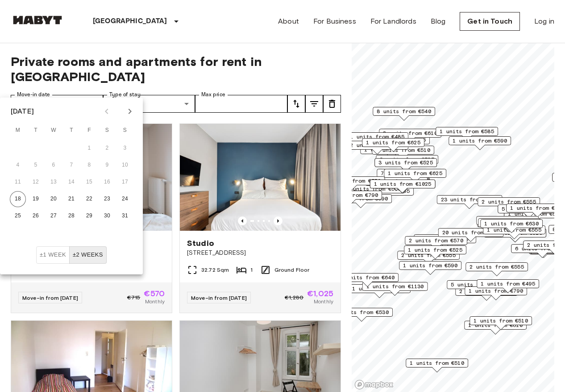  What do you see at coordinates (107, 216) in the screenshot?
I see `button: 30` at bounding box center [107, 216].